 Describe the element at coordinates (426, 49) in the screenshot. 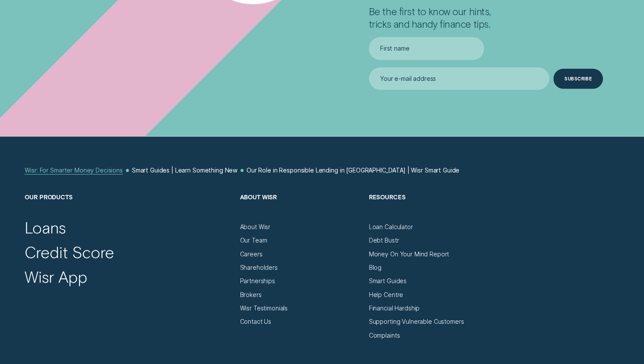

I see `input: First name` at that location.